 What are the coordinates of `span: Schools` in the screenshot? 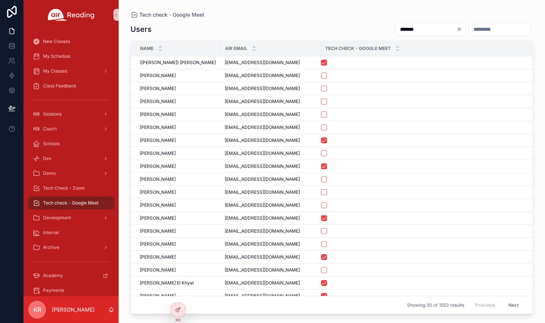 It's located at (51, 144).